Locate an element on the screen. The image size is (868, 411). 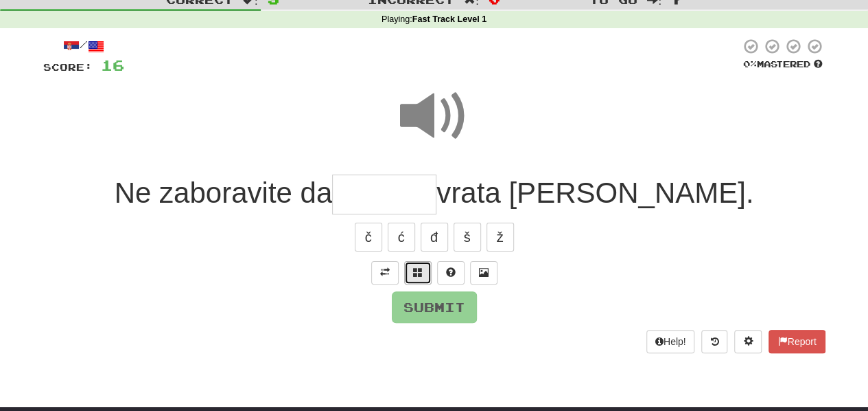
button: đ is located at coordinates (434, 237).